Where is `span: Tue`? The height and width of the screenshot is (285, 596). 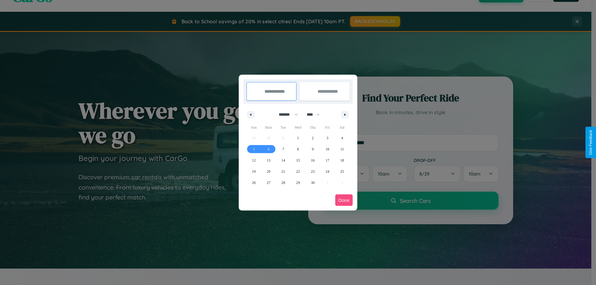 span: Tue is located at coordinates (283, 128).